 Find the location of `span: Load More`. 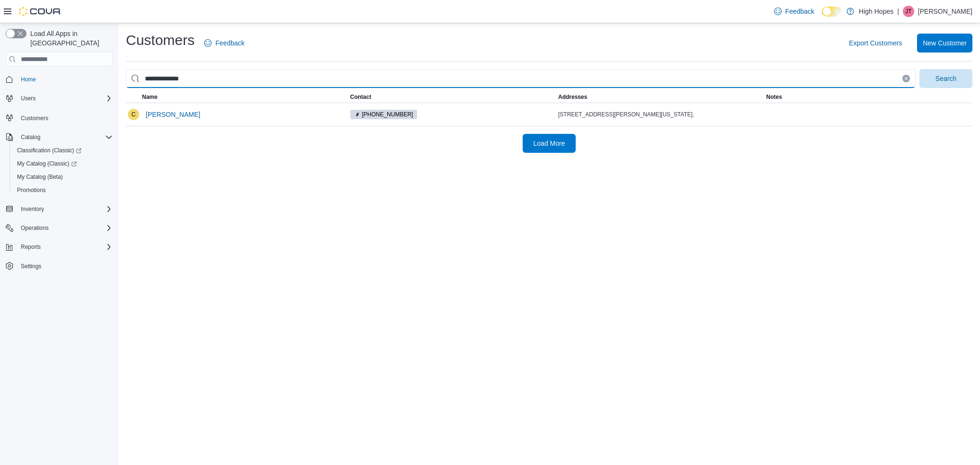

span: Load More is located at coordinates (550, 143).